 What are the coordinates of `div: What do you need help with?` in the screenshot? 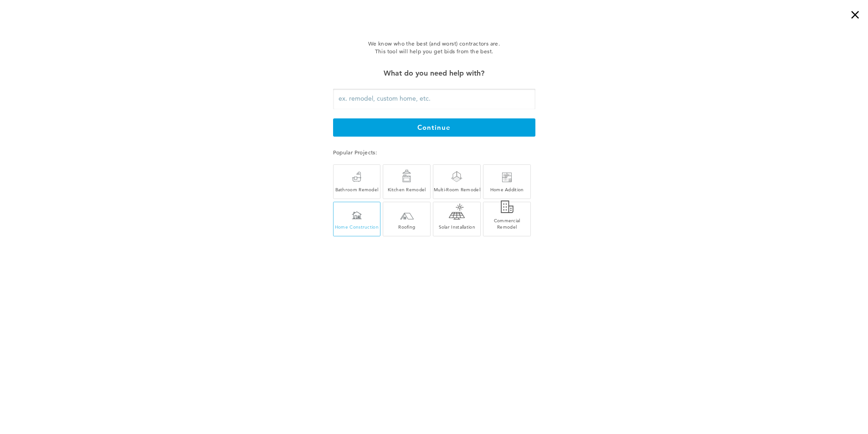 It's located at (434, 73).